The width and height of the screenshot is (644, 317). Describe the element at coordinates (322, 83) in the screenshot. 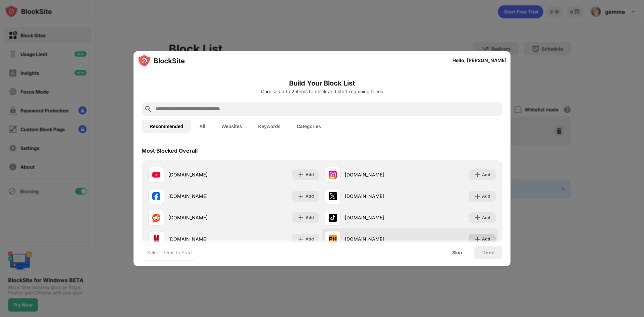

I see `h6: Build Your Block List` at that location.